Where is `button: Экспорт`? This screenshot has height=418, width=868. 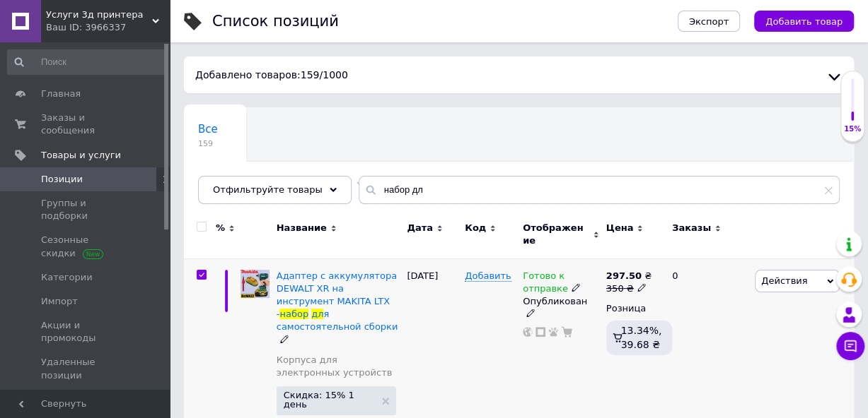 button: Экспорт is located at coordinates (709, 21).